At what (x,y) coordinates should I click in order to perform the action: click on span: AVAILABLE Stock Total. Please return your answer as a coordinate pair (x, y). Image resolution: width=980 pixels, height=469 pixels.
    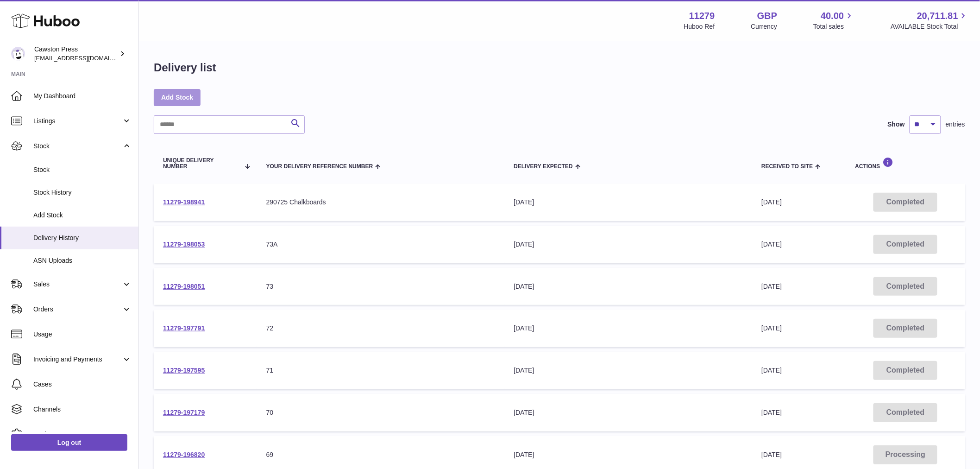
    Looking at the image, I should click on (929, 26).